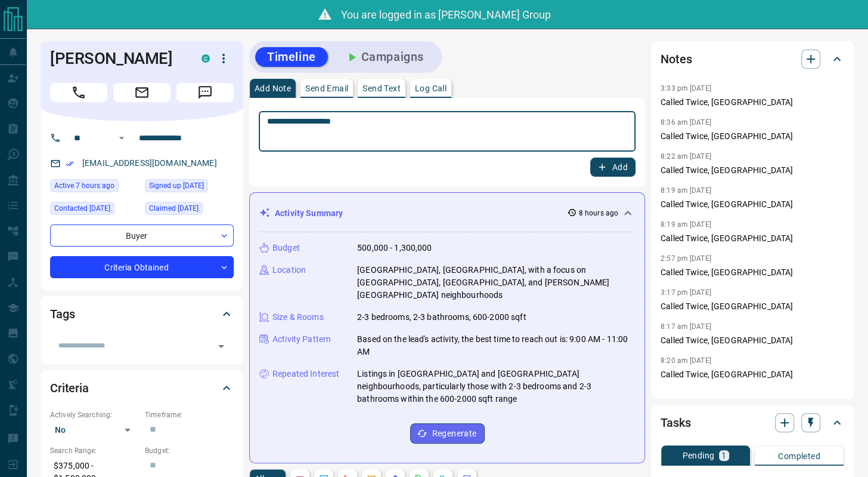 The height and width of the screenshot is (477, 868). Describe the element at coordinates (273, 89) in the screenshot. I see `p: Add Note` at that location.